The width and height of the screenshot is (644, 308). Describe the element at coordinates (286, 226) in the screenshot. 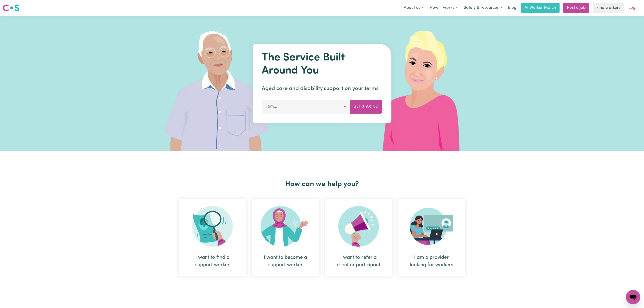

I see `img: Become Worker` at that location.